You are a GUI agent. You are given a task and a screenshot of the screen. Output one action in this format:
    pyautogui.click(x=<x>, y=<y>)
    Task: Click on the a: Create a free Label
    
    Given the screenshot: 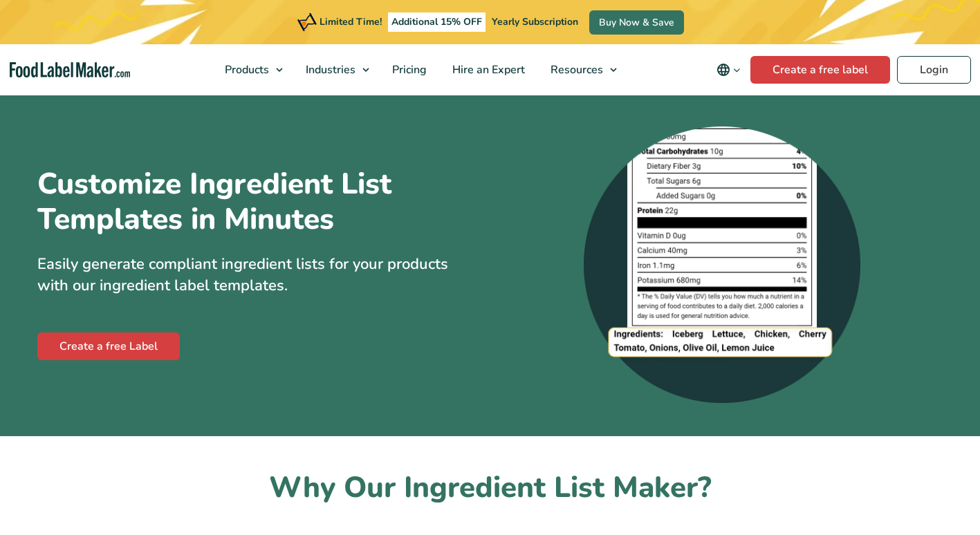 What is the action you would take?
    pyautogui.click(x=109, y=346)
    